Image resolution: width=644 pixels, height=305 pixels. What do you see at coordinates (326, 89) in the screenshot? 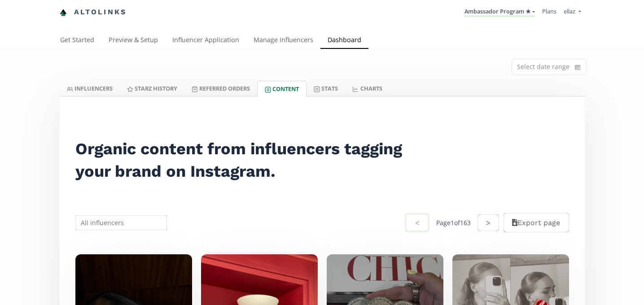
I see `a: Stats` at bounding box center [326, 89].